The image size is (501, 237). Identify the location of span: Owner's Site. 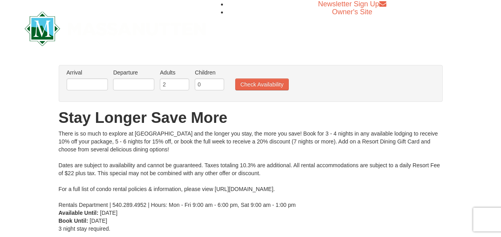
(352, 12).